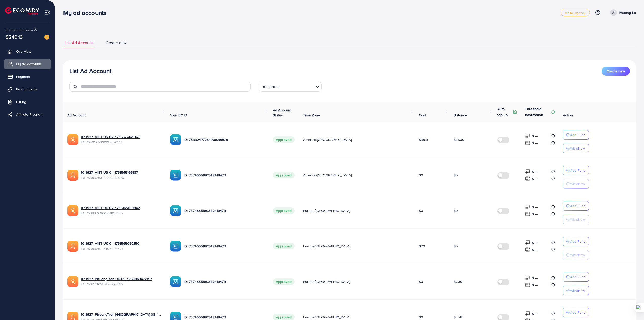 Image resolution: width=644 pixels, height=320 pixels. I want to click on a: Phuong Le, so click(622, 12).